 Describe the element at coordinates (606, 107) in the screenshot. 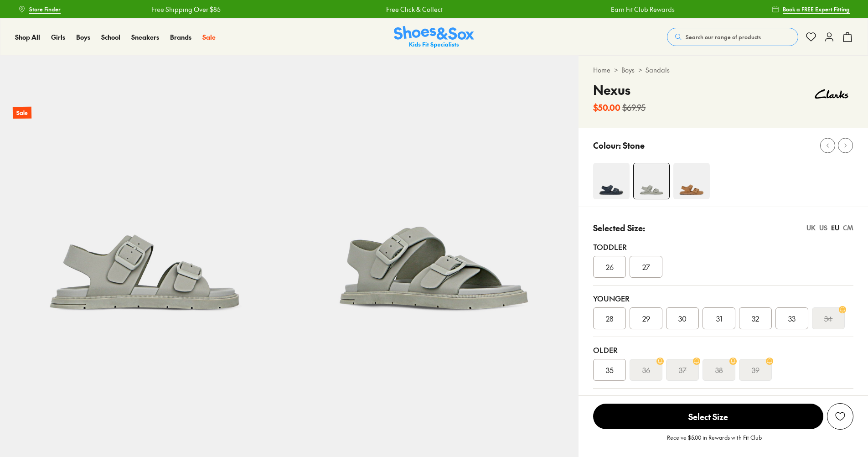

I see `b: $50.00` at that location.